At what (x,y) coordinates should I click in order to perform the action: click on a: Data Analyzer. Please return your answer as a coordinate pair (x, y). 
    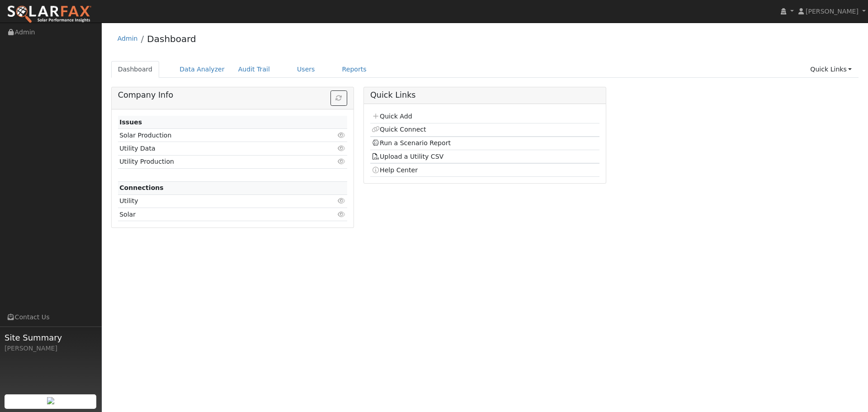
    Looking at the image, I should click on (202, 69).